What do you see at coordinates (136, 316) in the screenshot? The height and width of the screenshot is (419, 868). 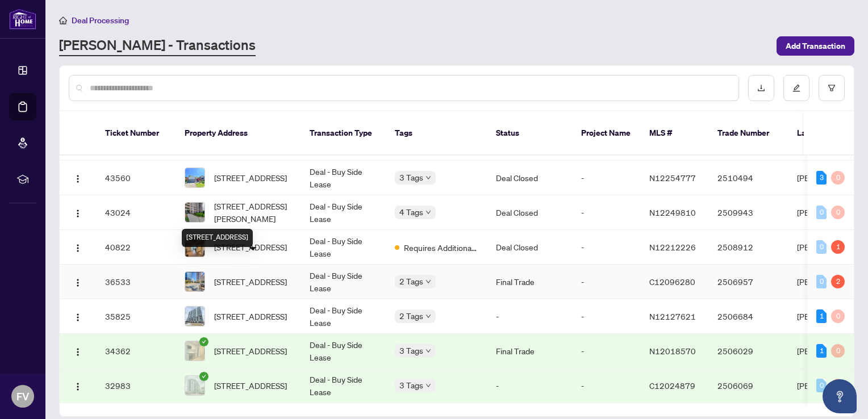 I see `td: 35825` at bounding box center [136, 316].